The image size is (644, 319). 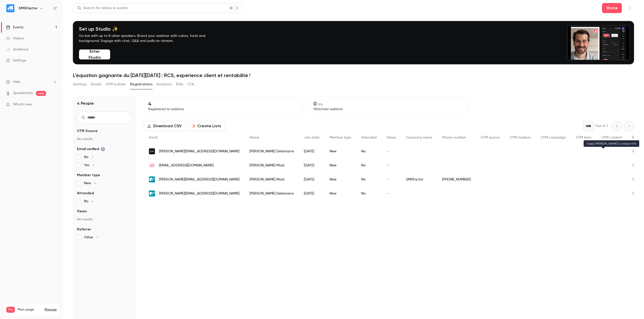 I want to click on span: LM, so click(x=152, y=165).